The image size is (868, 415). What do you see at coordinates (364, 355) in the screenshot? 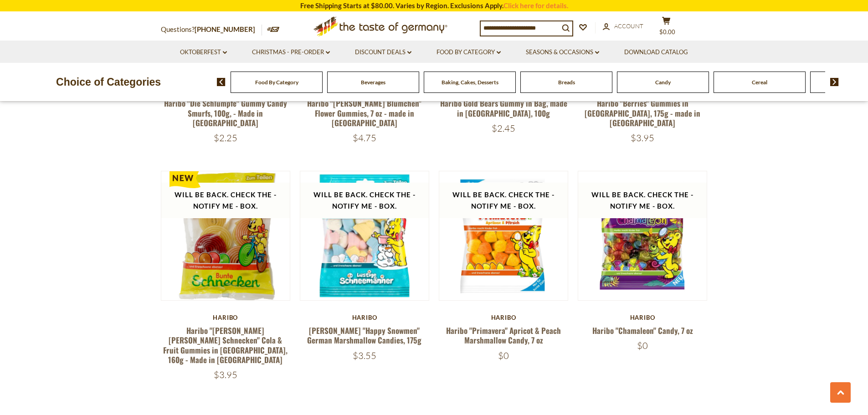
I see `span: $3.55` at bounding box center [364, 355].